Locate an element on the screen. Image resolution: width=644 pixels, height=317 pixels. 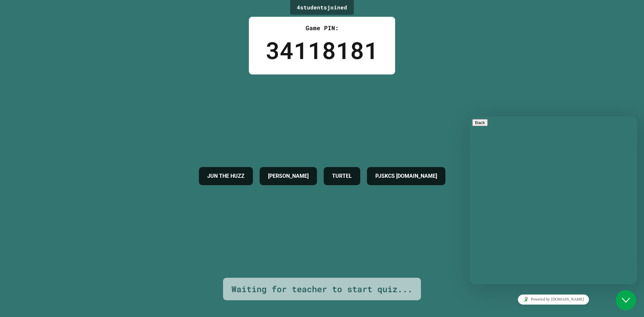
div: Game PIN: is located at coordinates (322, 28).